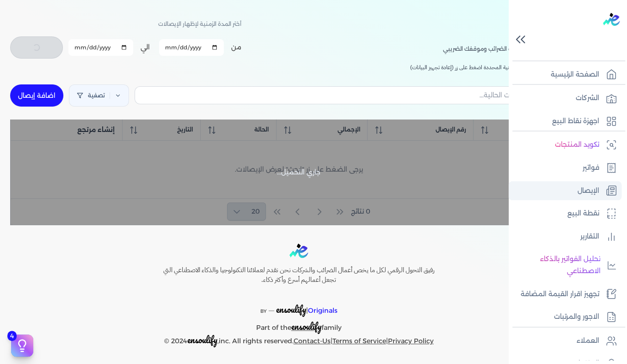  What do you see at coordinates (565, 317) in the screenshot?
I see `a: الاجور والمرتبات` at bounding box center [565, 317].